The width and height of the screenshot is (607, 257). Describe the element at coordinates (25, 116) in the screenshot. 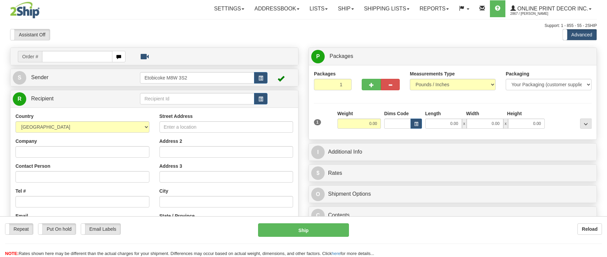

I see `label: Country` at that location.